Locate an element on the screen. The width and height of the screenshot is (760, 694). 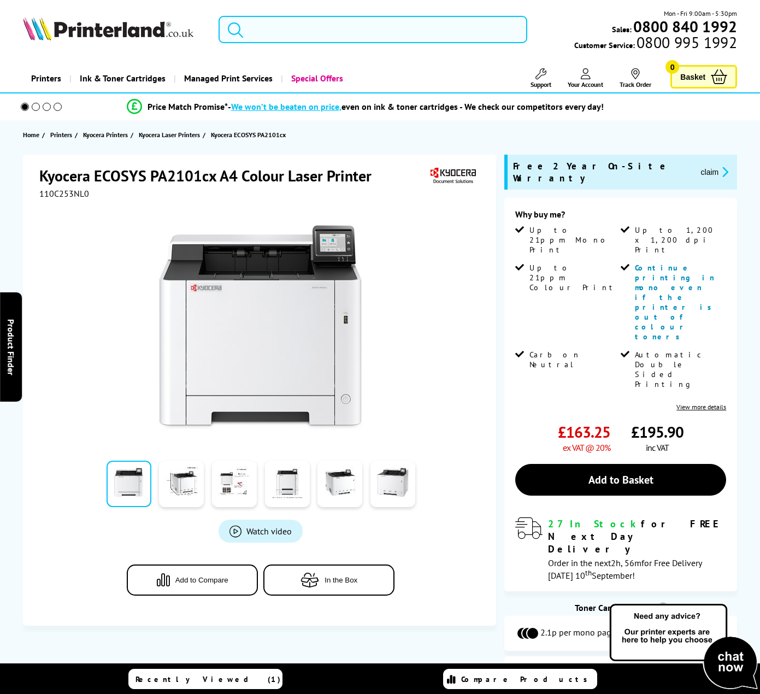
button: Add to Compare is located at coordinates (192, 580).